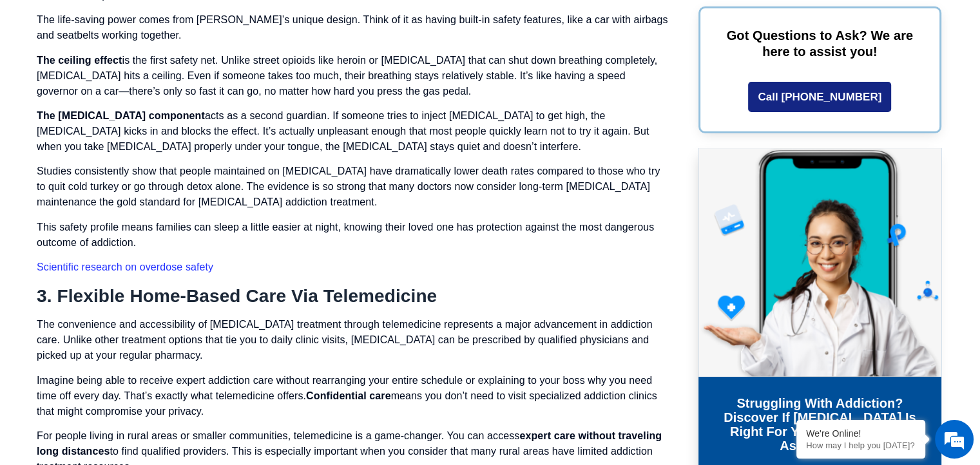 This screenshot has height=465, width=980. What do you see at coordinates (227, 22) in the screenshot?
I see `div: Minimize live chat window` at bounding box center [227, 22].